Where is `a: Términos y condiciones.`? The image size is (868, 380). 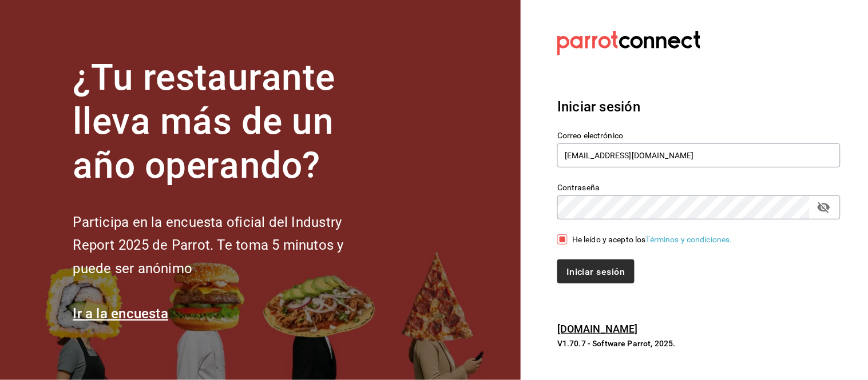
a: Términos y condiciones. is located at coordinates (689, 240).